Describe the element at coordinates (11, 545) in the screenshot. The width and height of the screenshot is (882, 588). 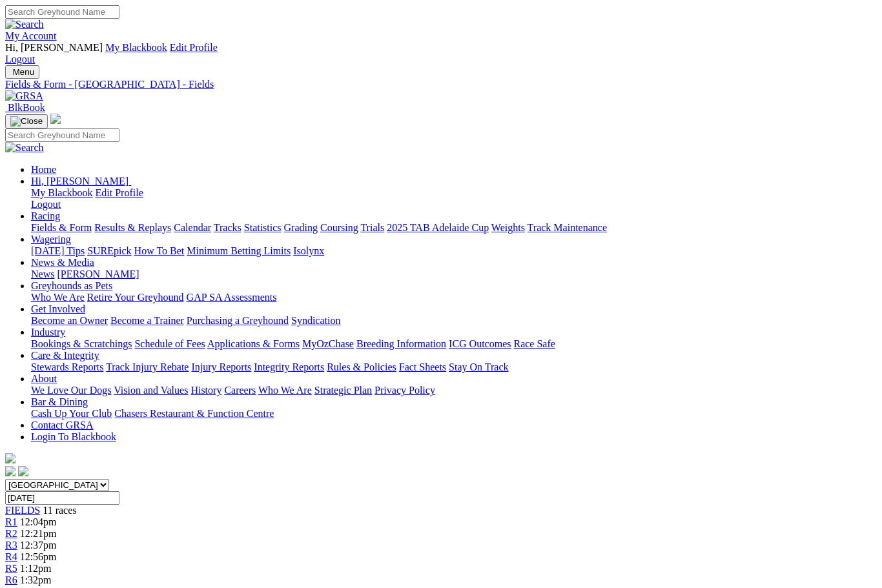
I see `a: R3` at that location.